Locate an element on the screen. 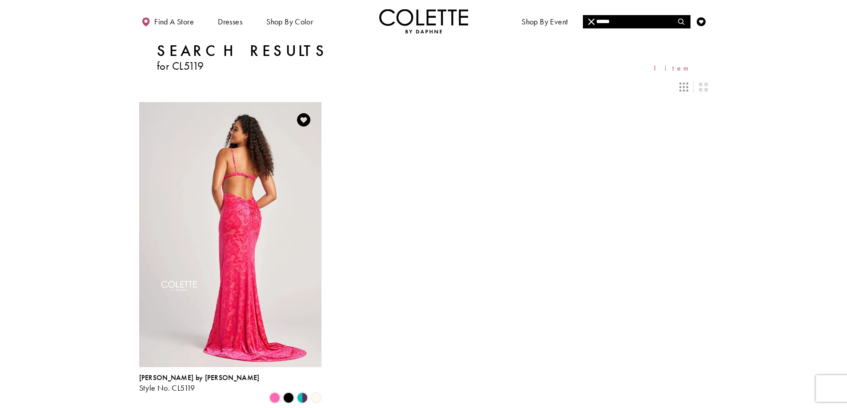 This screenshot has height=408, width=847. span: Switch layout to 2 columns is located at coordinates (703, 87).